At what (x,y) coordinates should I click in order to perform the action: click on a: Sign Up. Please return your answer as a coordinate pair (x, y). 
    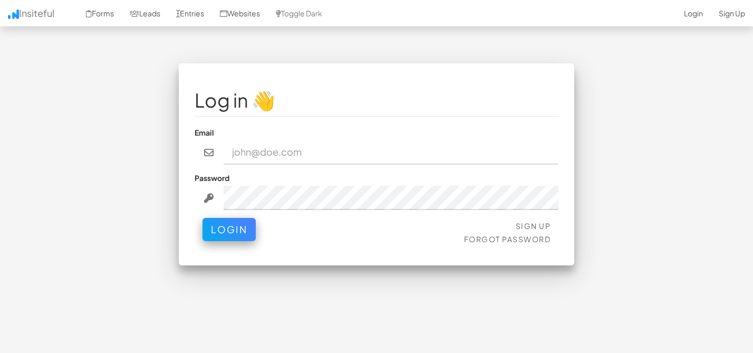
    Looking at the image, I should click on (533, 226).